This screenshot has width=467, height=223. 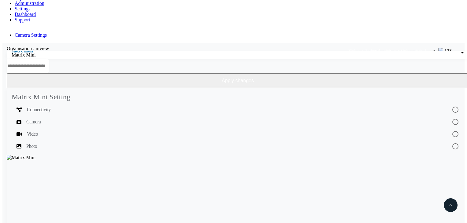 What do you see at coordinates (24, 55) in the screenshot?
I see `span: Matrix Mini` at bounding box center [24, 55].